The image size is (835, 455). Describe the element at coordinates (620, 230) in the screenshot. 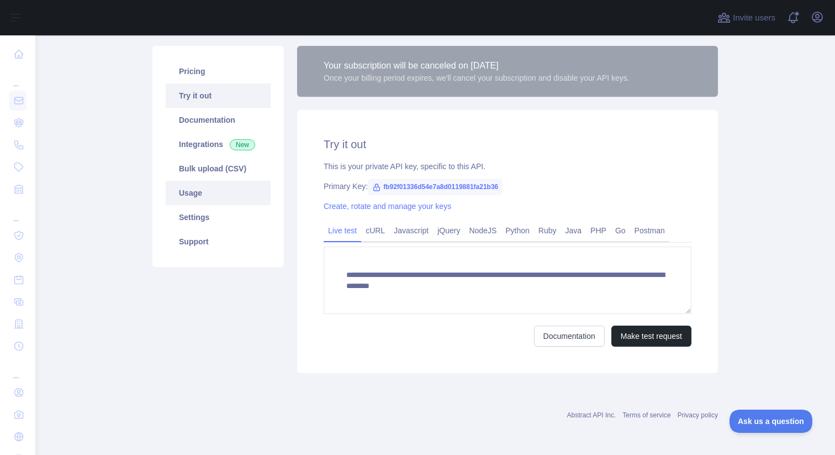

I see `a: Go` at that location.